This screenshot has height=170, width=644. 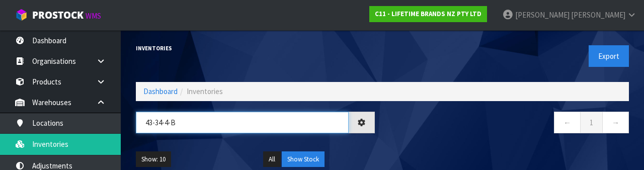 I want to click on small: WMS, so click(x=93, y=15).